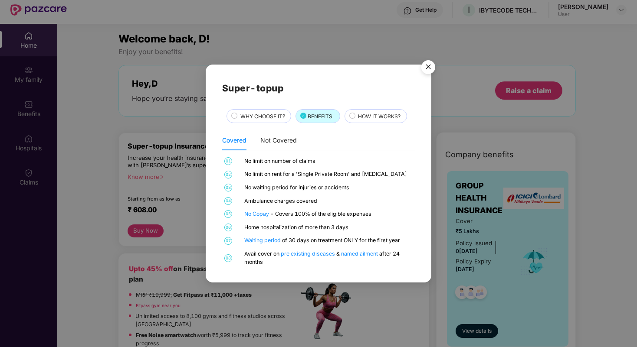  What do you see at coordinates (428, 68) in the screenshot?
I see `button: Close` at bounding box center [428, 68].